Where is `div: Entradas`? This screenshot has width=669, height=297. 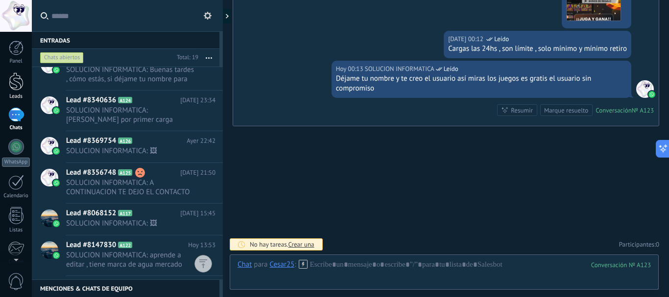
div: Entradas is located at coordinates (125, 40).